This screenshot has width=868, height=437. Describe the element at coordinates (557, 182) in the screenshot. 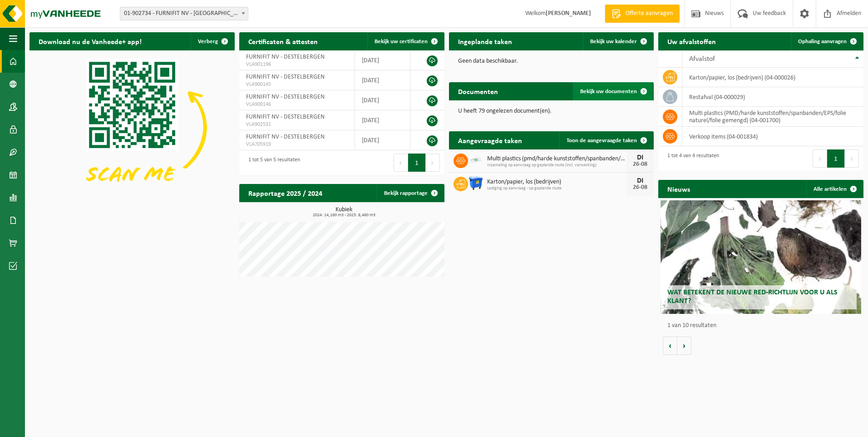

I see `span: Karton/papier, los (bedrijven)` at that location.